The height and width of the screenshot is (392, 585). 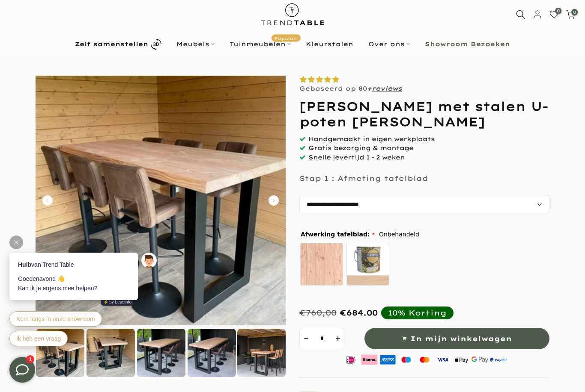 I want to click on select: autocomplete="off", so click(x=425, y=204).